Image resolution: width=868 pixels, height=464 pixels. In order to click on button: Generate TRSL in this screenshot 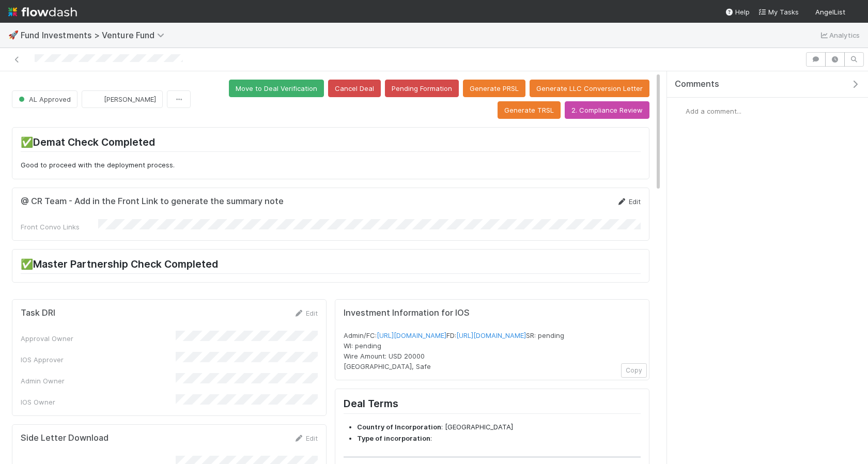, I will do `click(529, 110)`.